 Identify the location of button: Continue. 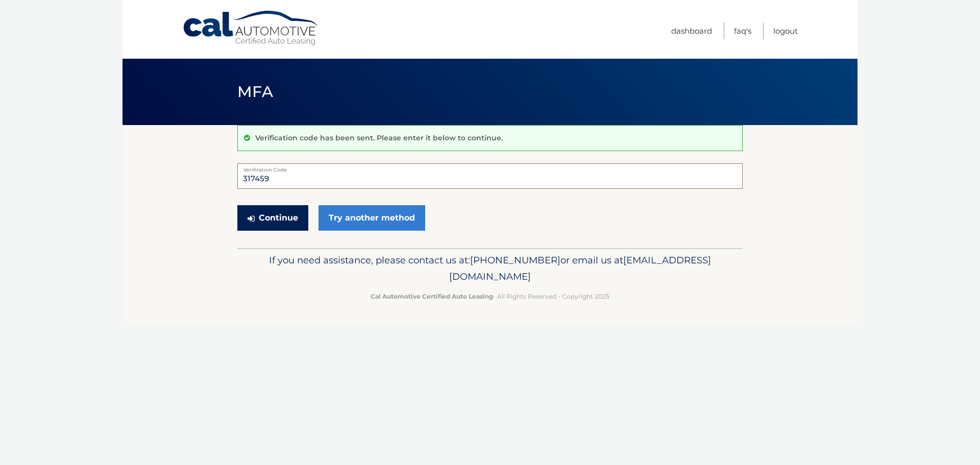
(273, 218).